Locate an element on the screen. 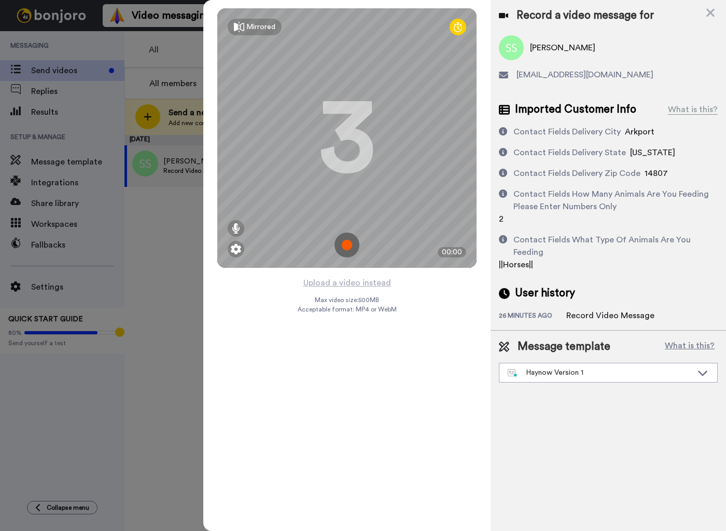  div: 3 is located at coordinates (347, 138).